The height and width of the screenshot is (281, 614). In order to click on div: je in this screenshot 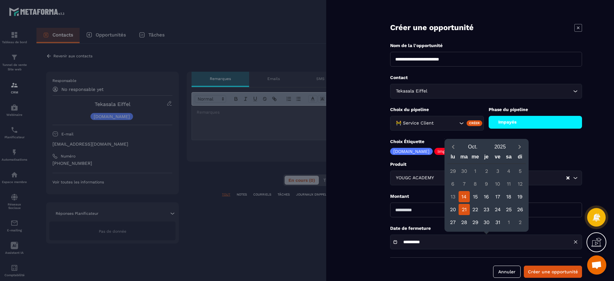, I will do `click(487, 158)`.